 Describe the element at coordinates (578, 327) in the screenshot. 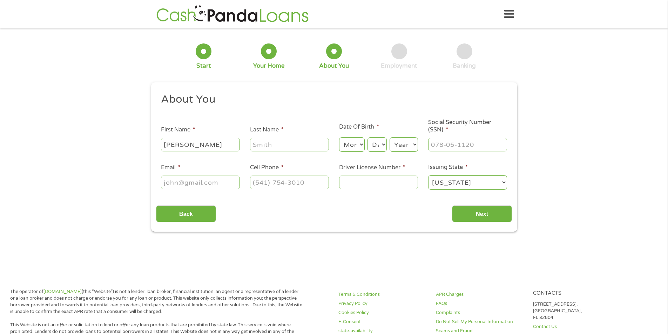

I see `a: Contact Us` at that location.